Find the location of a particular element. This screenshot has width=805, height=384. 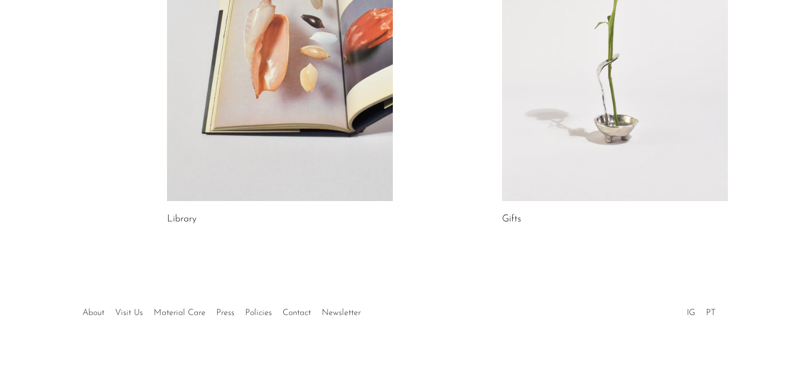

a: Visit Us is located at coordinates (129, 313).